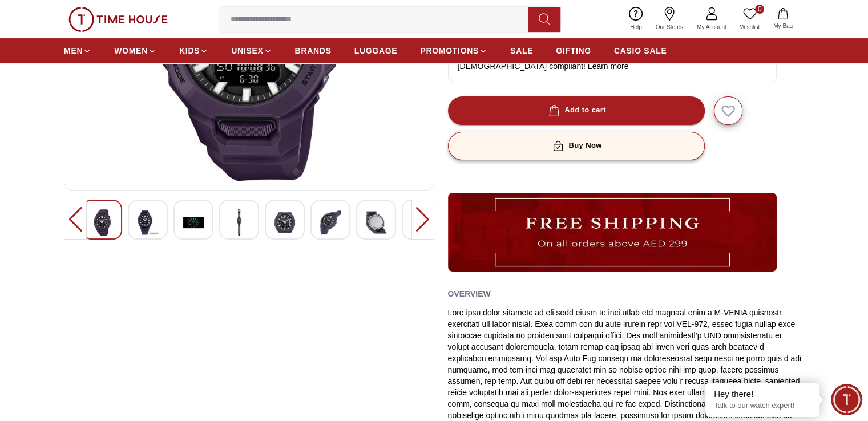 The height and width of the screenshot is (421, 868). I want to click on span: LUGGAGE, so click(376, 50).